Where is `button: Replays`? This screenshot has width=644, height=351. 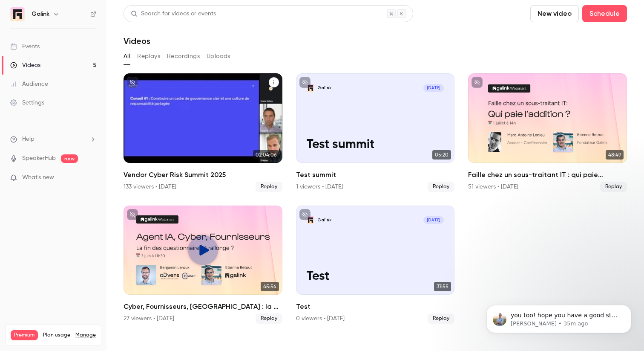
button: Replays is located at coordinates (148, 56).